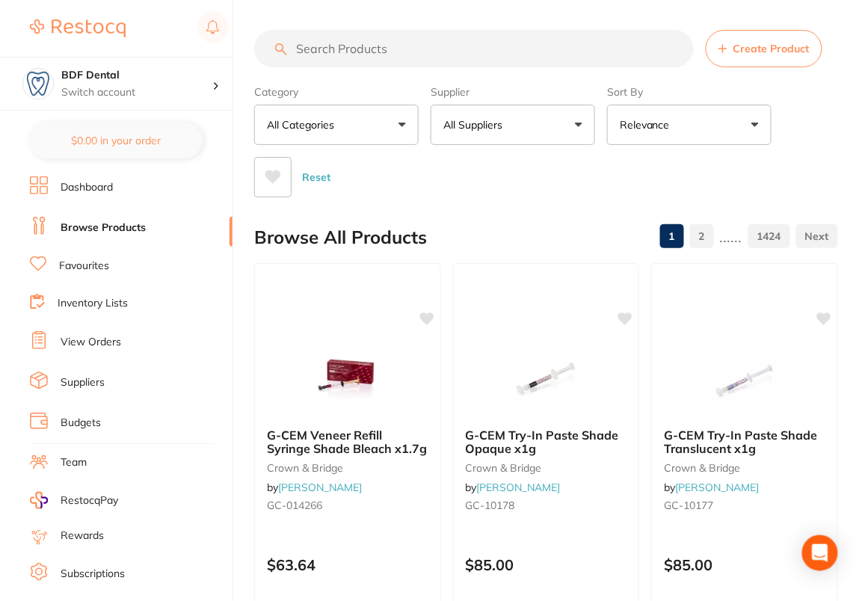 The width and height of the screenshot is (868, 601). What do you see at coordinates (771, 49) in the screenshot?
I see `span: Create Product` at bounding box center [771, 49].